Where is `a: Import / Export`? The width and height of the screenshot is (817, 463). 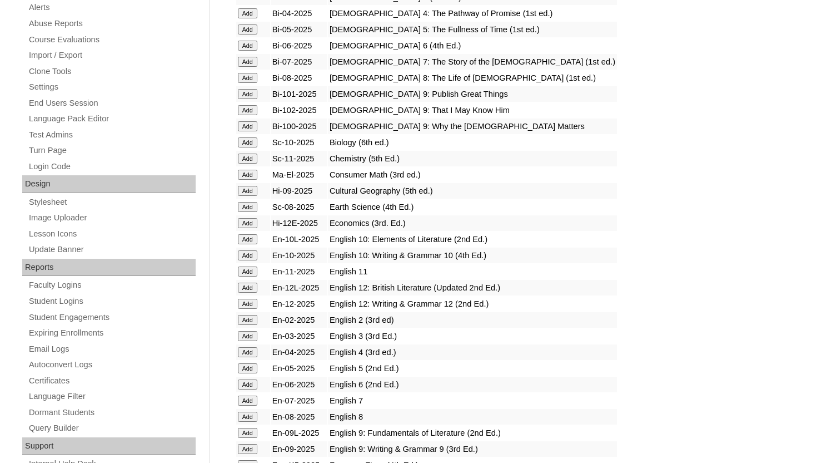 a: Import / Export is located at coordinates (112, 55).